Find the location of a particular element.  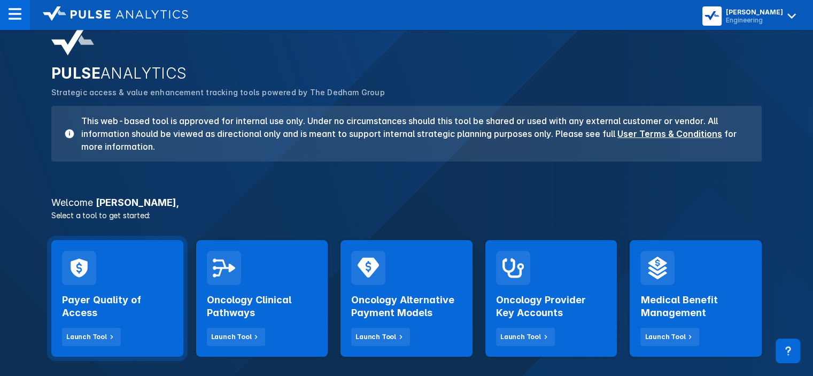

h3: This web-based tool is approved for internal use only. Under no circumstances should this tool be... is located at coordinates (412, 134).